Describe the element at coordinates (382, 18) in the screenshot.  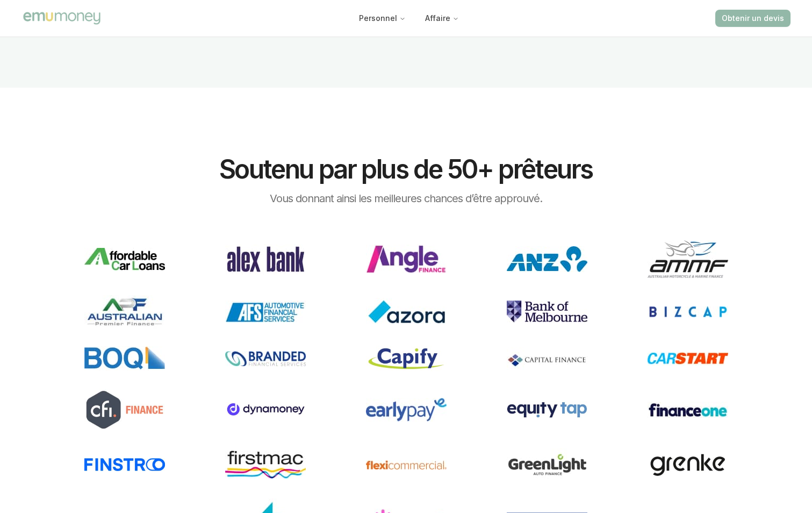
I see `button: Personnel` at that location.